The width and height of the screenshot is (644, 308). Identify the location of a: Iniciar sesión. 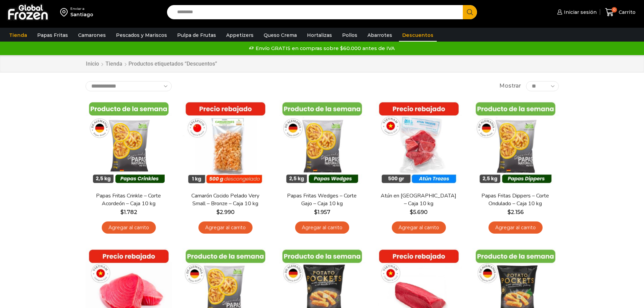
(576, 12).